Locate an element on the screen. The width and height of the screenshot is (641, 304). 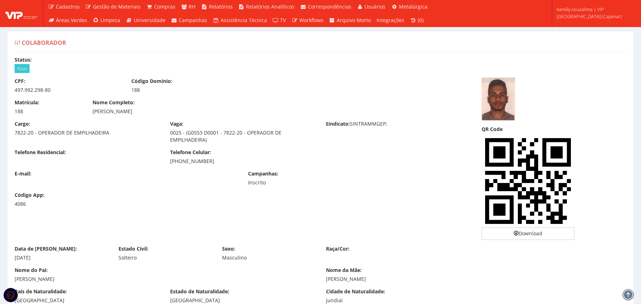
label: Sindicato: is located at coordinates (338, 124).